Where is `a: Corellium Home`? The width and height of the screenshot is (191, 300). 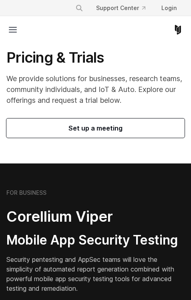
a: Corellium Home is located at coordinates (178, 30).